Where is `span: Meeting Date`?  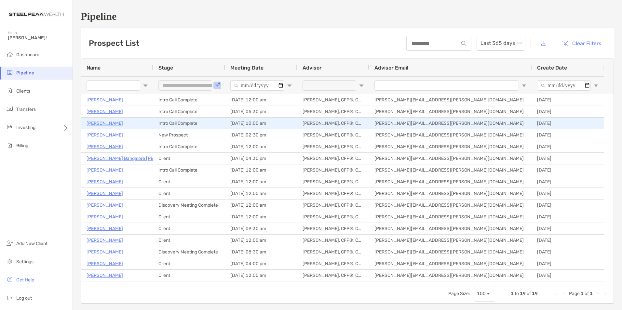 span: Meeting Date is located at coordinates (247, 68).